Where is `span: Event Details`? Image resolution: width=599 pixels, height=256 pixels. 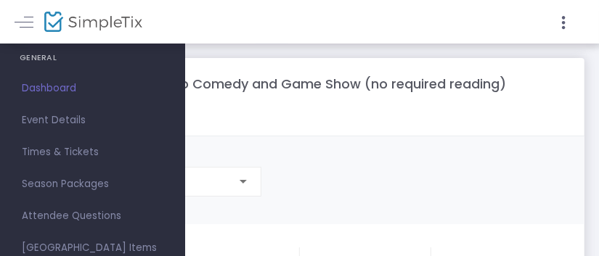 span: Event Details is located at coordinates (92, 121).